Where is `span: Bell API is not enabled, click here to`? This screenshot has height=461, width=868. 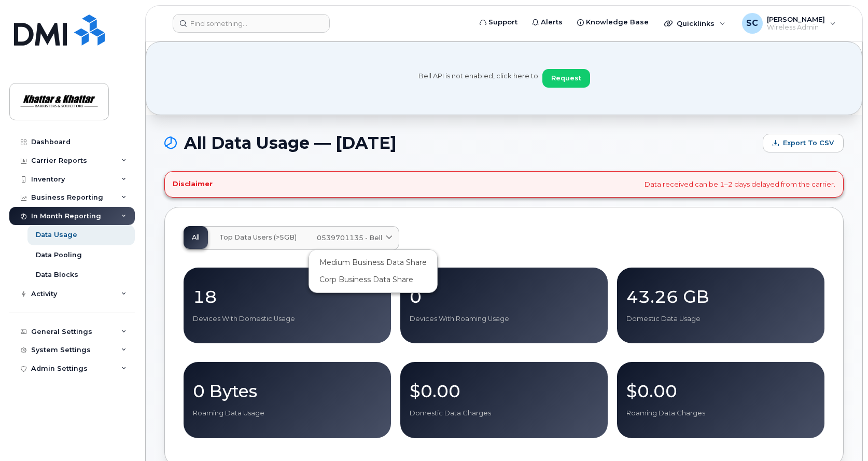 span: Bell API is not enabled, click here to is located at coordinates (478, 79).